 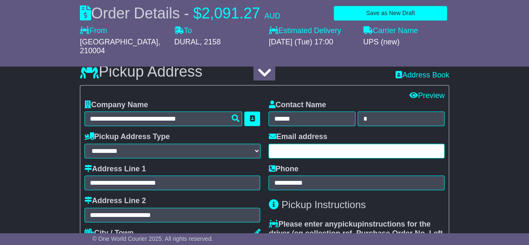 What do you see at coordinates (109, 233) in the screenshot?
I see `label: City / Town` at bounding box center [109, 233].